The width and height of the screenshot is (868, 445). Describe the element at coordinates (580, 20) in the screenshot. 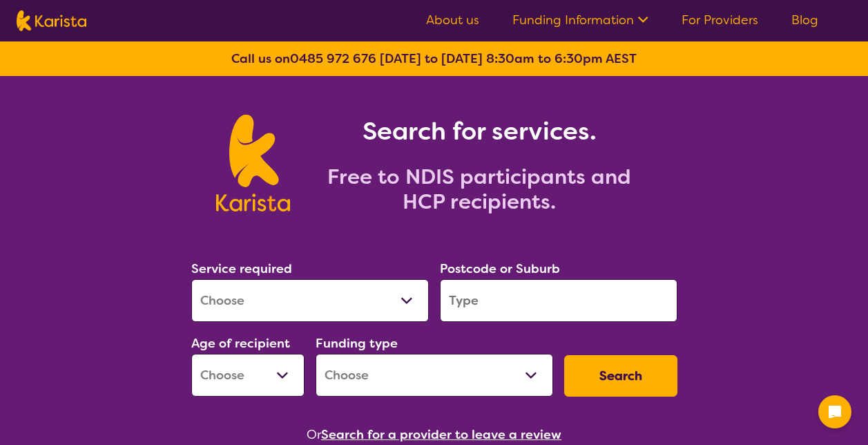

I see `a: Funding Information` at that location.